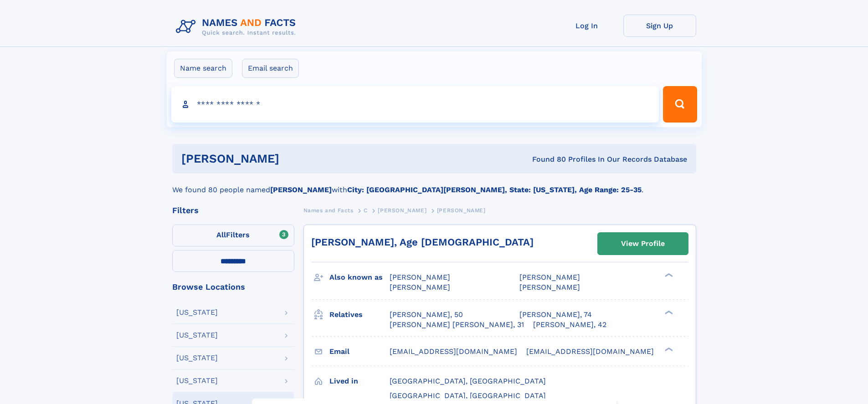  I want to click on div: View Profile, so click(643, 244).